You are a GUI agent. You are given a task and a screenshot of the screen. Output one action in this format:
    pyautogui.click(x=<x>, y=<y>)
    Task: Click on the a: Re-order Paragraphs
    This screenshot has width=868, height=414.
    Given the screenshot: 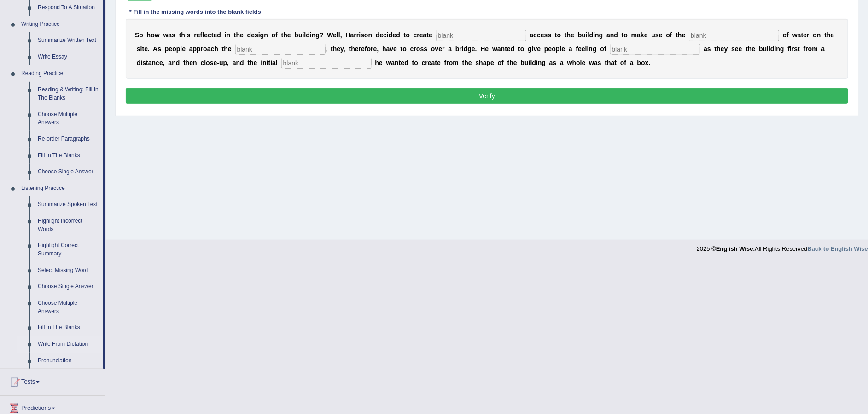 What is the action you would take?
    pyautogui.click(x=68, y=139)
    